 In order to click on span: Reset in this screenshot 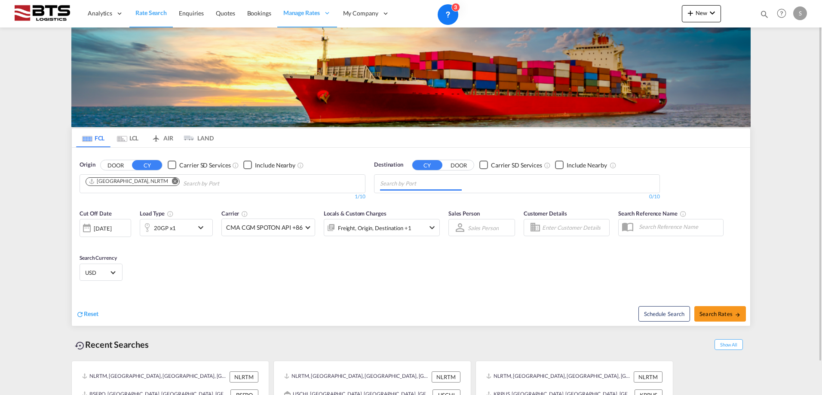, I will do `click(91, 314)`.